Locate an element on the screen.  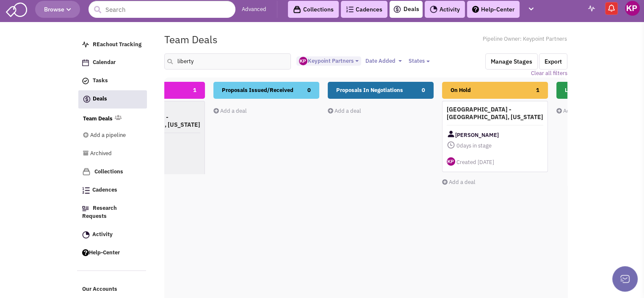
button: Manage Stages is located at coordinates (512, 62).